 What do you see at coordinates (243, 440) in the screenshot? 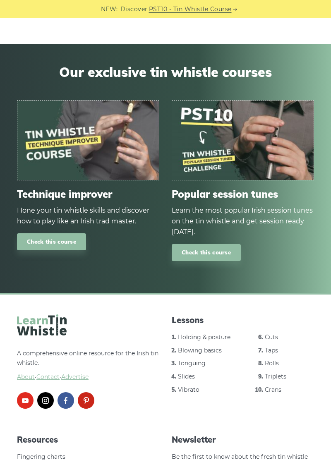
I see `span: Newsletter` at bounding box center [243, 440].